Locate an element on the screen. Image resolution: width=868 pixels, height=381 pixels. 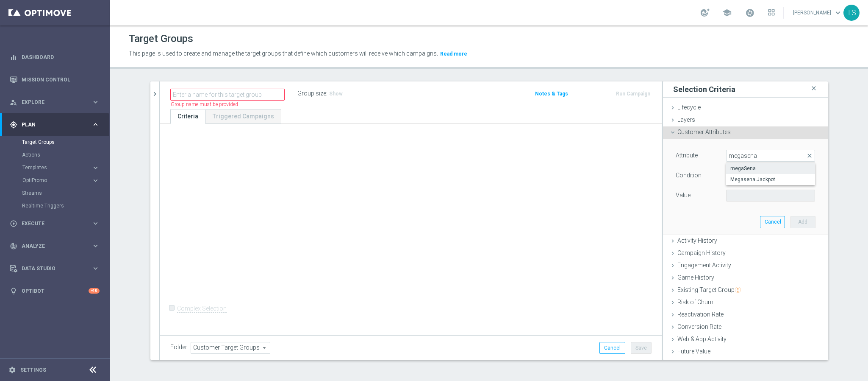
a: Dashboard is located at coordinates (61, 57).